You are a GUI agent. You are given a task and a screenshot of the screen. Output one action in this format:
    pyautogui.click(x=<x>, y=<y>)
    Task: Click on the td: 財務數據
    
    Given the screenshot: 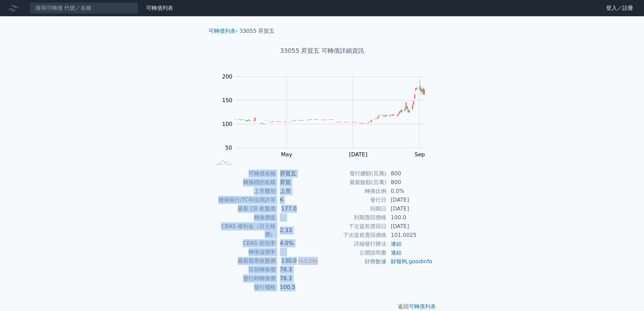 What is the action you would take?
    pyautogui.click(x=354, y=262)
    